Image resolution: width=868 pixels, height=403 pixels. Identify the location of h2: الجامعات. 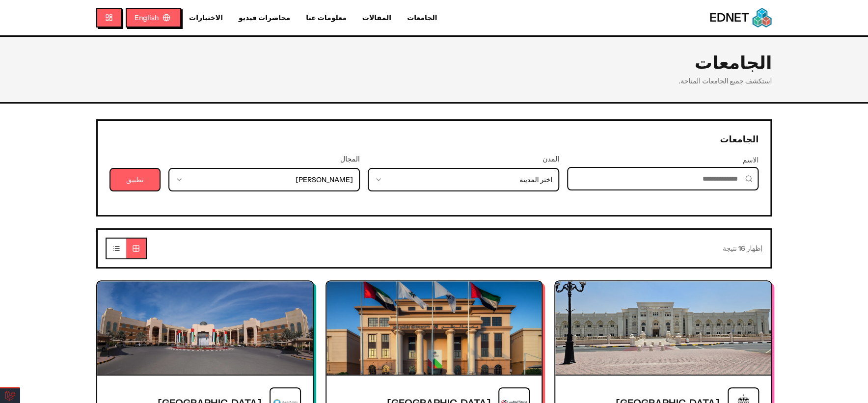
(739, 139).